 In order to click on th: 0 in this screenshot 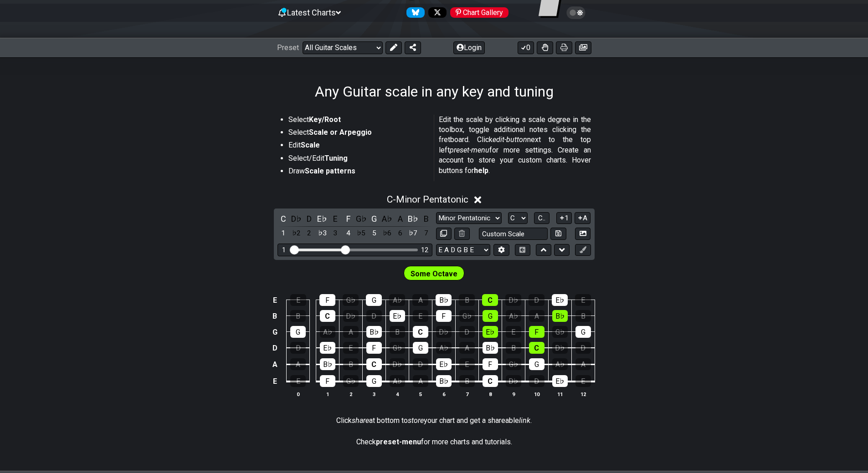, I will do `click(298, 394)`.